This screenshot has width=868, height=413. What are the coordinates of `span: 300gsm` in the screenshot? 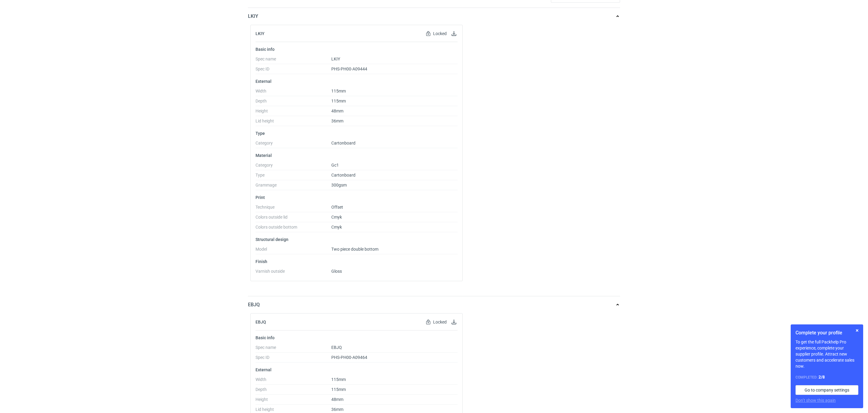 It's located at (339, 185).